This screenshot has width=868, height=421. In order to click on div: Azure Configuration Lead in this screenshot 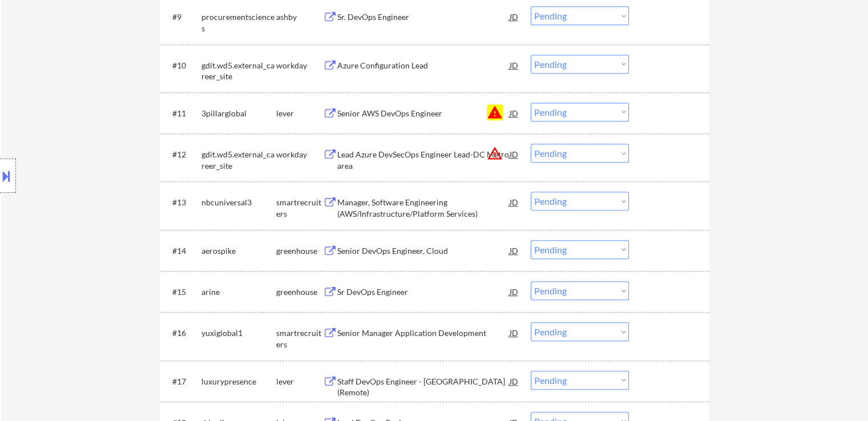, I will do `click(423, 66)`.